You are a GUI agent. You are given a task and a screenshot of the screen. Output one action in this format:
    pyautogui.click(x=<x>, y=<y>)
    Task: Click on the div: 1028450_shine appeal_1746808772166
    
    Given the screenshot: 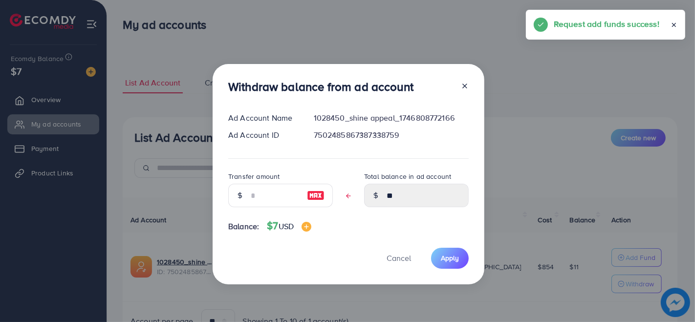 What is the action you would take?
    pyautogui.click(x=391, y=118)
    